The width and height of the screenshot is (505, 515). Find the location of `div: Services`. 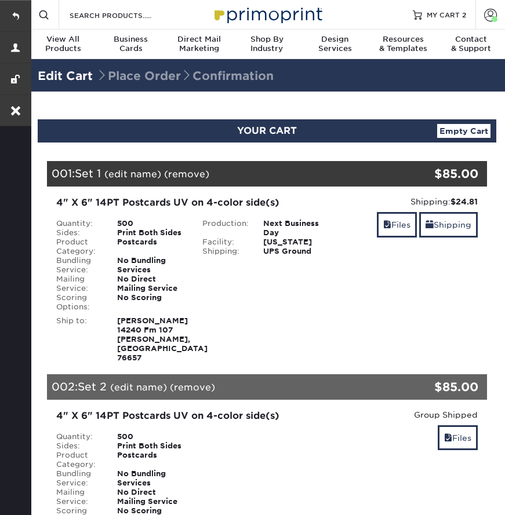

div: Services is located at coordinates (334, 44).